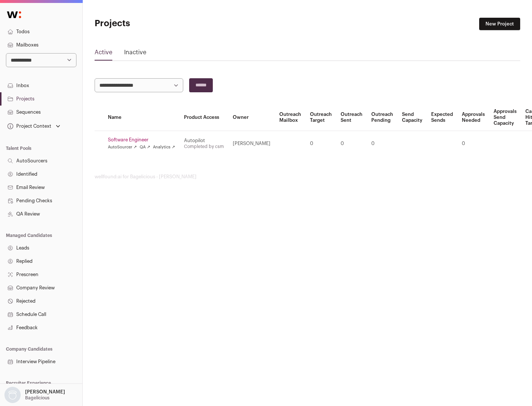 The height and width of the screenshot is (406, 532). What do you see at coordinates (142, 140) in the screenshot?
I see `a: Software Engineer` at bounding box center [142, 140].